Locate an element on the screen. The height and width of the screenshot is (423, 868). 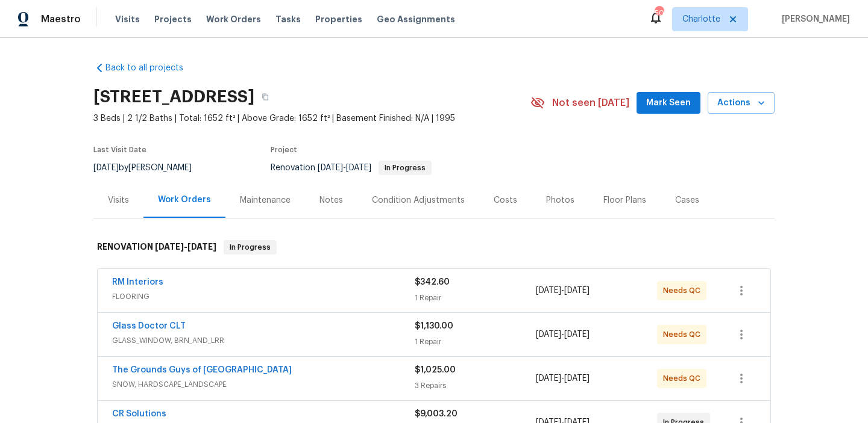
span: SNOW, HARDSCAPE_LANDSCAPE is located at coordinates (264, 385).